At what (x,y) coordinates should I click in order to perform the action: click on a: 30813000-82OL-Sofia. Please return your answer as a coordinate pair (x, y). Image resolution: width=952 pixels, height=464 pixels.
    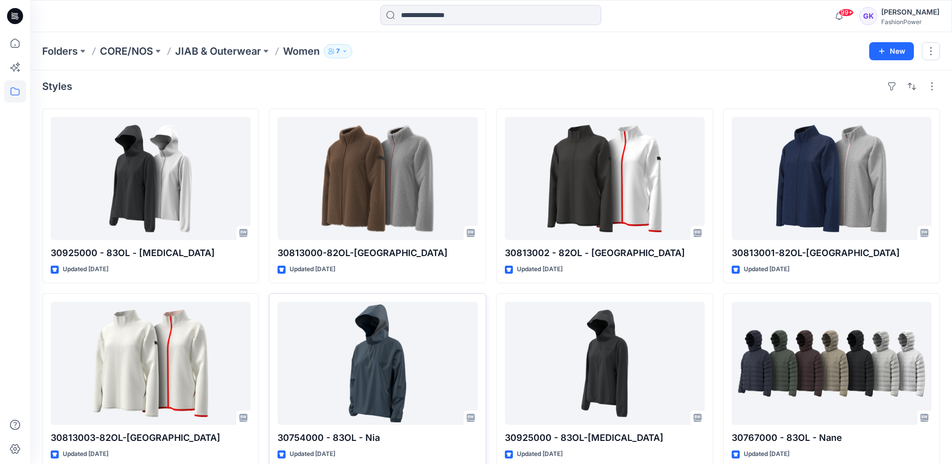
    Looking at the image, I should click on (378, 178).